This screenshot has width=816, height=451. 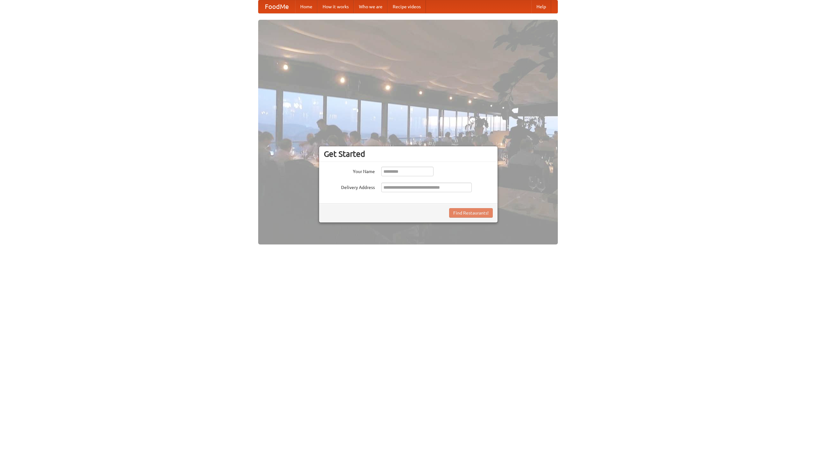 What do you see at coordinates (277, 7) in the screenshot?
I see `a: FoodMe` at bounding box center [277, 7].